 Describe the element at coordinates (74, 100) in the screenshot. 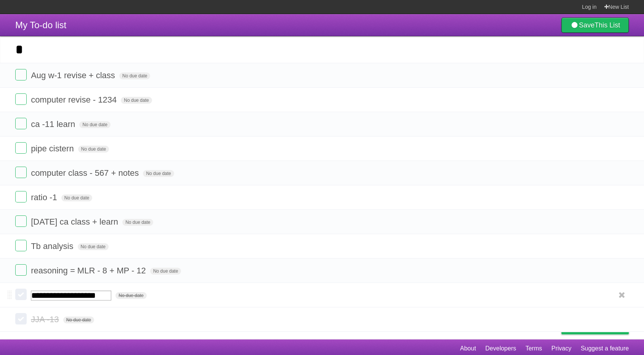

I see `span: computer revise - 1234` at that location.